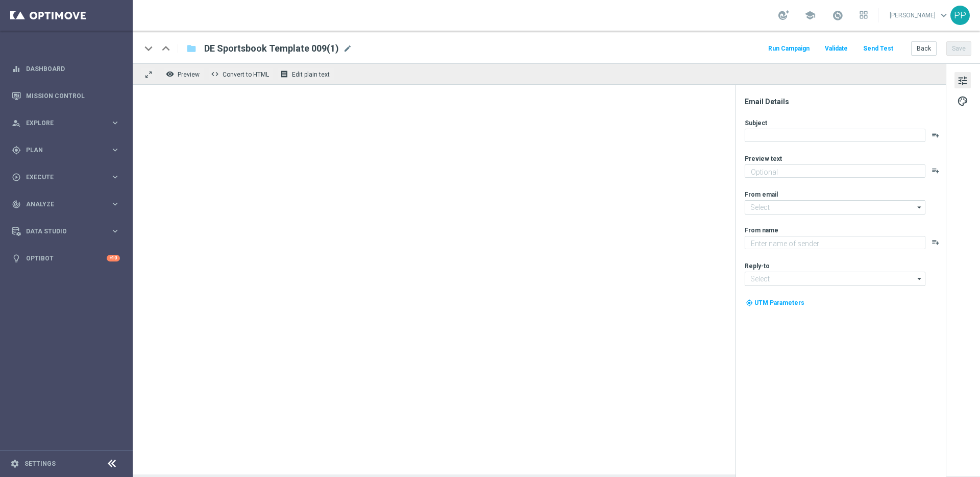 This screenshot has width=980, height=477. What do you see at coordinates (184, 74) in the screenshot?
I see `button: remove_red_eye Preview` at bounding box center [184, 74].